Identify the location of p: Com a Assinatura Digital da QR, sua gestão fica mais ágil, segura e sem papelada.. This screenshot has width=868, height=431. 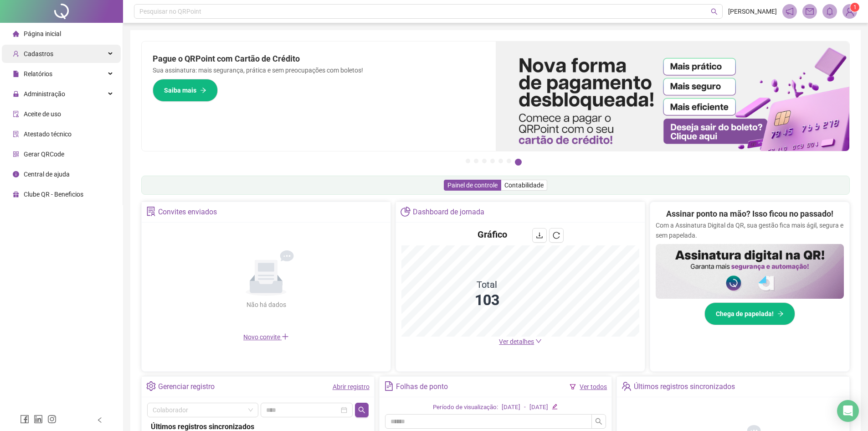
(750, 230).